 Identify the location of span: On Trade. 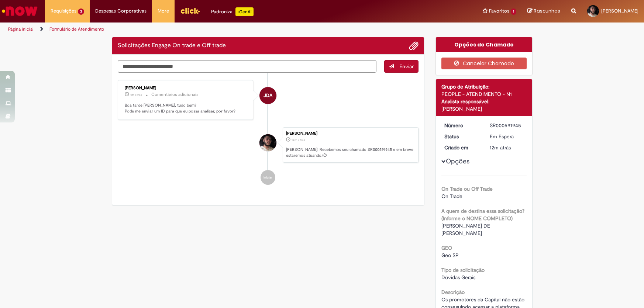
(452, 196).